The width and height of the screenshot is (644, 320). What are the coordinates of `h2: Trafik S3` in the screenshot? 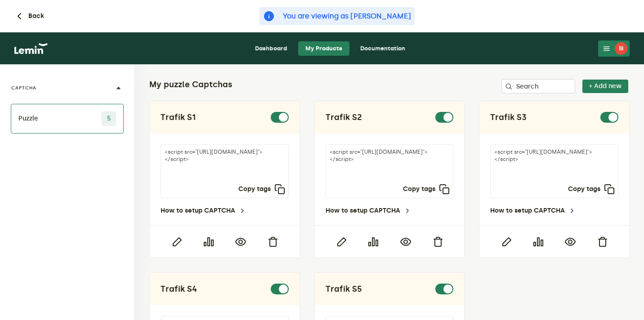 It's located at (508, 118).